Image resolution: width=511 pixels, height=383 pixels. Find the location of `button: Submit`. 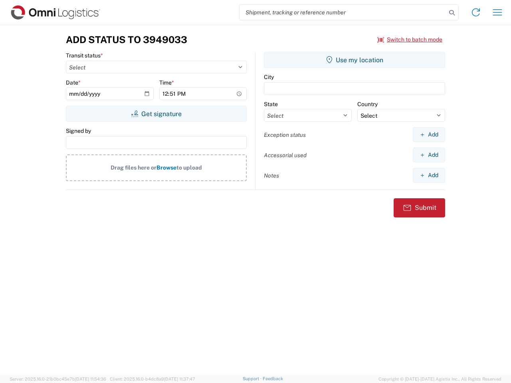

button: Submit is located at coordinates (419, 208).